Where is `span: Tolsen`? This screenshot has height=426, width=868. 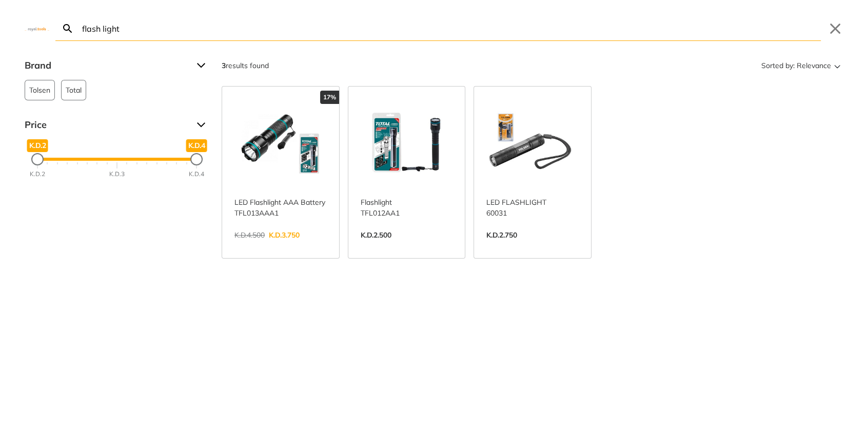 span: Tolsen is located at coordinates (39, 90).